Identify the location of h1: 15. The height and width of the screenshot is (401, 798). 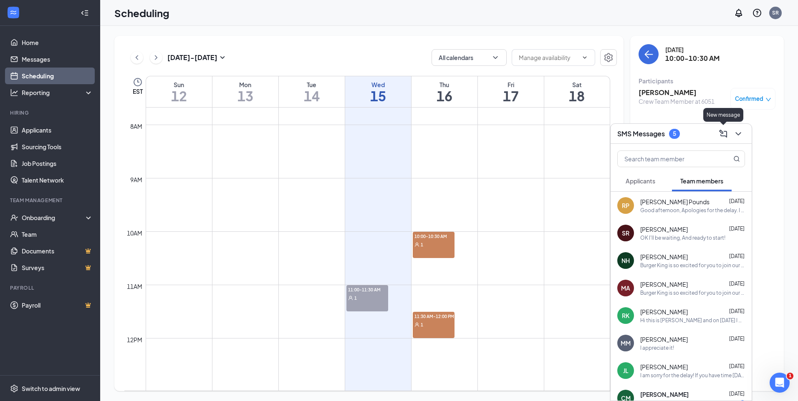
(378, 96).